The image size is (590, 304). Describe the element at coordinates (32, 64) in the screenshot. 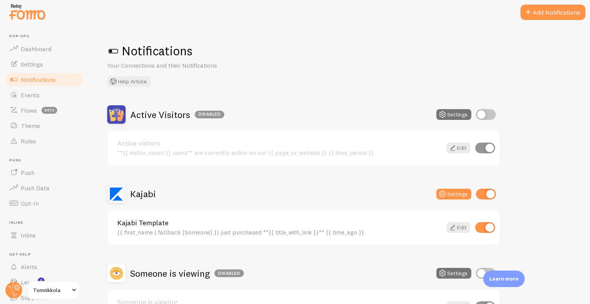

I see `span: Settings` at that location.